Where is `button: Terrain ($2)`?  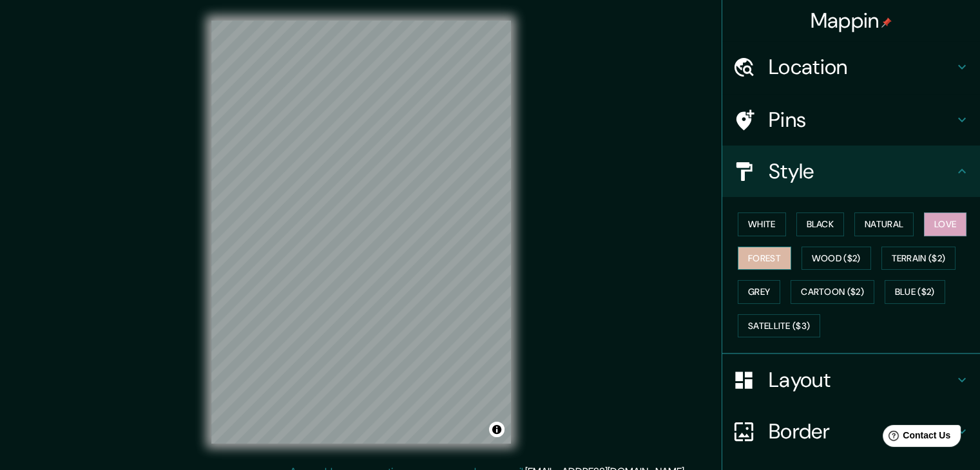
button: Terrain ($2) is located at coordinates (918, 259).